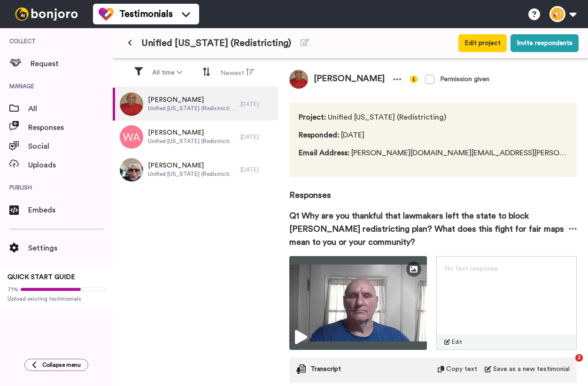  Describe the element at coordinates (167, 73) in the screenshot. I see `button: All time` at that location.